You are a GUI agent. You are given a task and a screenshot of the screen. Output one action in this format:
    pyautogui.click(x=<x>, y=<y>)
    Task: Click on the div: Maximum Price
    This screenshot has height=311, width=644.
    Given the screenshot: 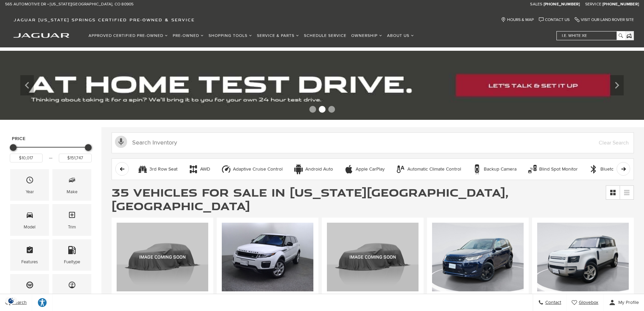 What is the action you would take?
    pyautogui.click(x=88, y=148)
    